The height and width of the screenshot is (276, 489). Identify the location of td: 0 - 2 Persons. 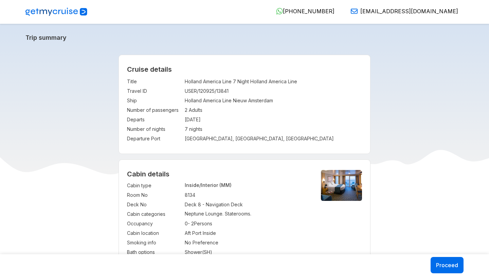
(247, 223).